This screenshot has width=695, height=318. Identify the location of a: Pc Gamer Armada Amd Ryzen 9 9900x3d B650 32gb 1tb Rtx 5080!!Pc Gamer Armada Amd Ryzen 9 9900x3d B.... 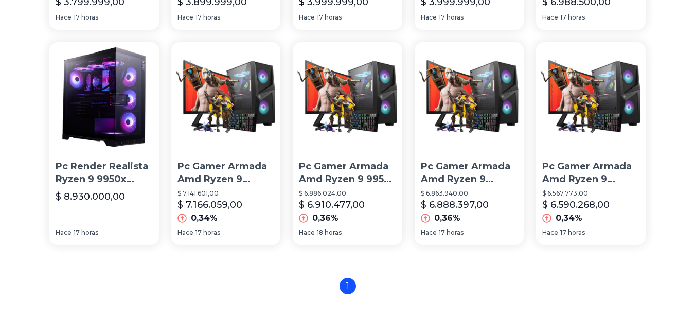
(469, 144).